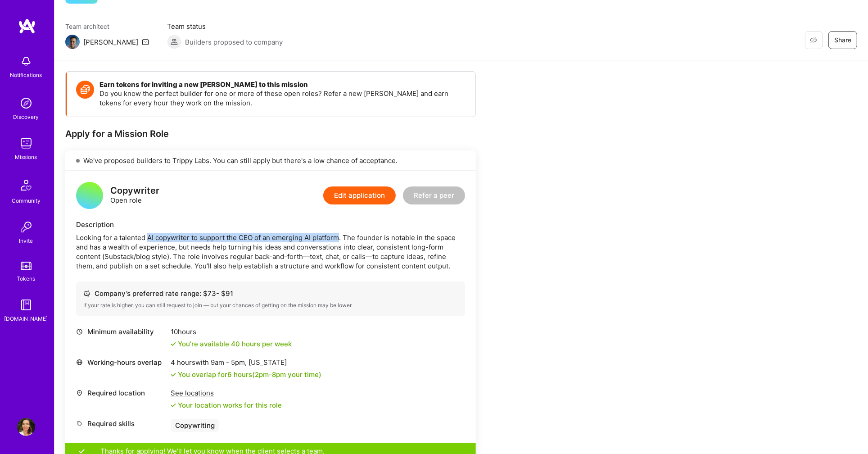 Image resolution: width=868 pixels, height=454 pixels. I want to click on i: icon EyeClosed, so click(813, 40).